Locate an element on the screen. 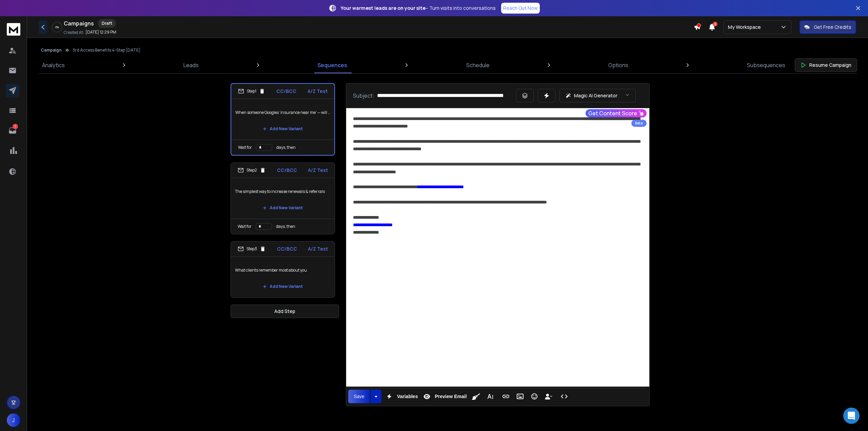 Image resolution: width=868 pixels, height=431 pixels. p: My Workspace is located at coordinates (745, 27).